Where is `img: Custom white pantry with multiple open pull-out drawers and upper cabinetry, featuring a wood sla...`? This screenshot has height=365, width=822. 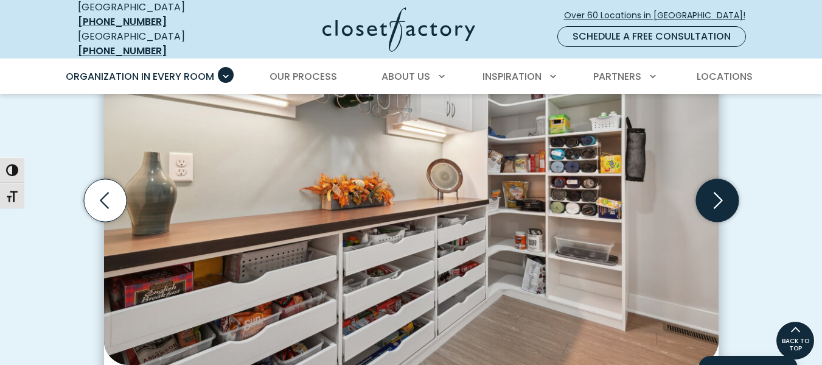
img: Custom white pantry with multiple open pull-out drawers and upper cabinetry, featuring a wood sla... is located at coordinates (411, 183).